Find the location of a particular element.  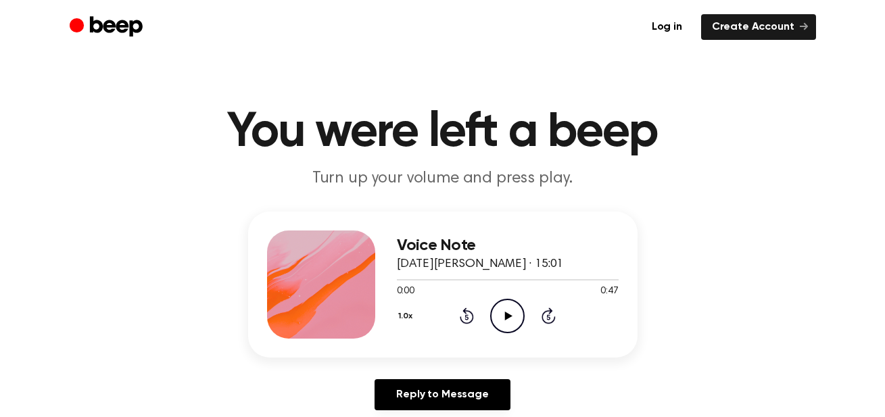

h1: You were left a beep is located at coordinates (443, 132).